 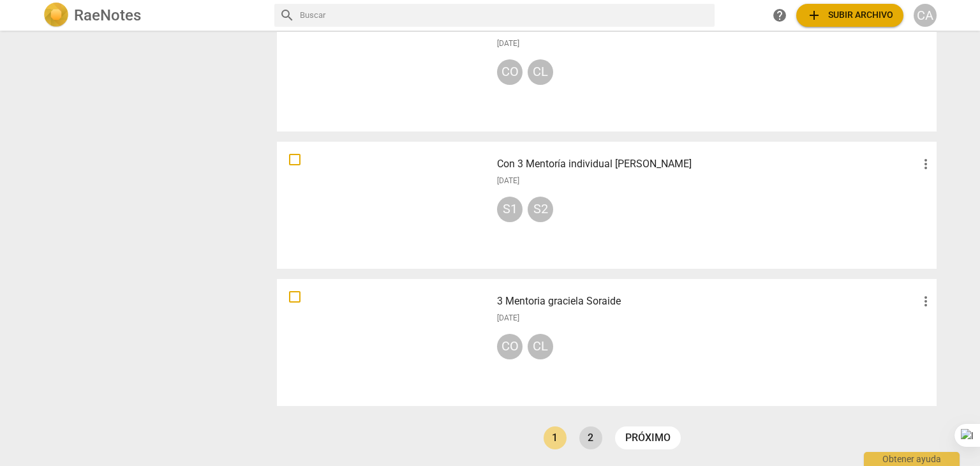 What do you see at coordinates (850, 16) in the screenshot?
I see `span: Subir archivo` at bounding box center [850, 16].